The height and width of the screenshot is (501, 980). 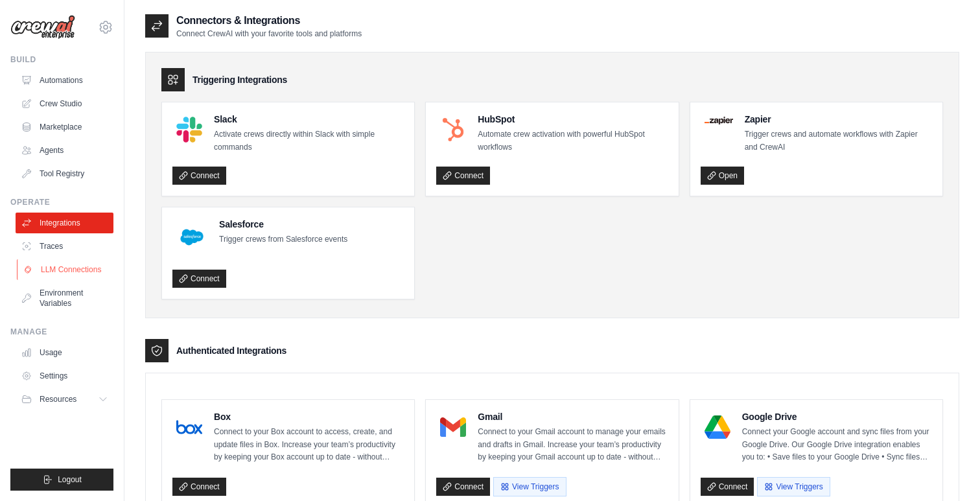 I want to click on img: Salesforce Logo, so click(x=192, y=237).